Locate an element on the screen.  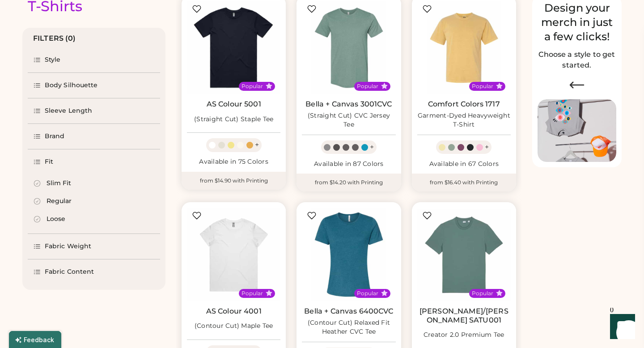
div: Body Silhouette is located at coordinates (71, 86).